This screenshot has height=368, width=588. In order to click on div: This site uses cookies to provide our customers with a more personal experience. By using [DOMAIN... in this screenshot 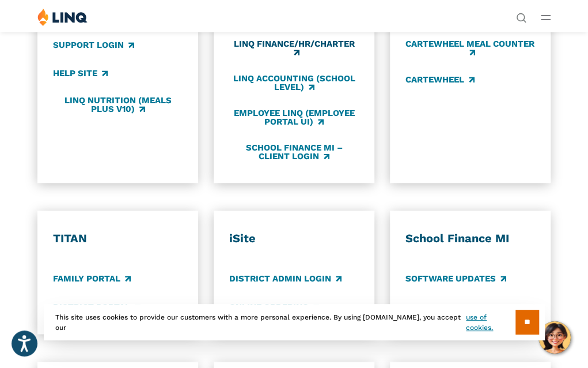, I will do `click(295, 322)`.